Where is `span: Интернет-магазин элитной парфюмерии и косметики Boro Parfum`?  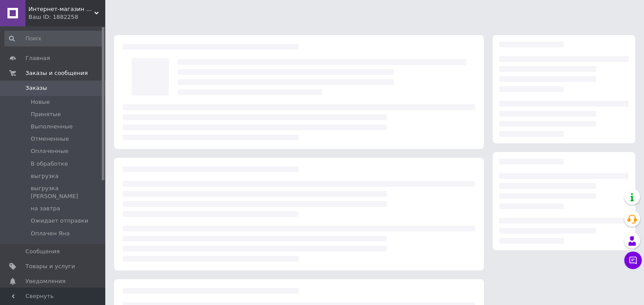 span: Интернет-магазин элитной парфюмерии и косметики Boro Parfum is located at coordinates (62, 9).